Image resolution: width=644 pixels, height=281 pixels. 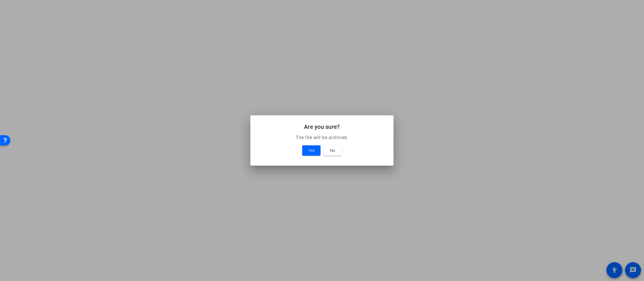 What do you see at coordinates (322, 137) in the screenshot?
I see `p: The file will be archived.` at bounding box center [322, 137].